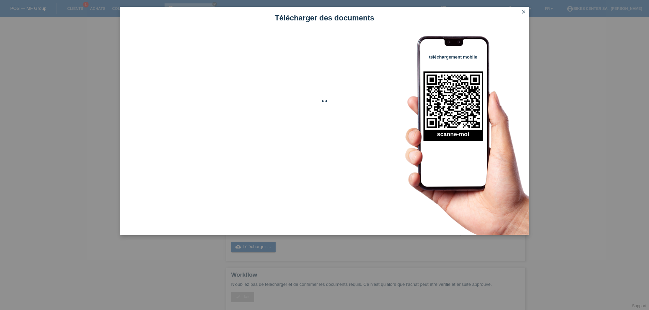 Image resolution: width=649 pixels, height=310 pixels. What do you see at coordinates (453, 136) in the screenshot?
I see `h2: scanne-moi` at bounding box center [453, 136].